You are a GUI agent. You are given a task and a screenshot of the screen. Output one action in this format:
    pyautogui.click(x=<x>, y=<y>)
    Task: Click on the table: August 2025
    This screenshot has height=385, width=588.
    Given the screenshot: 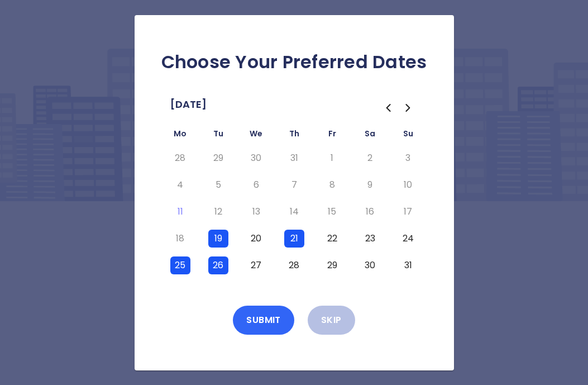 What is the action you would take?
    pyautogui.click(x=295, y=203)
    